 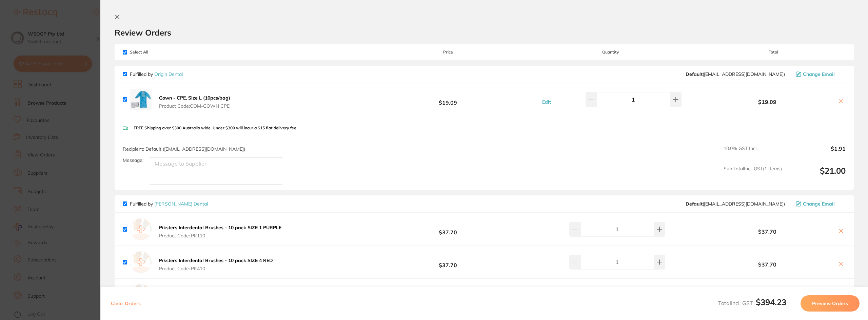 I want to click on button: Edit, so click(x=547, y=102).